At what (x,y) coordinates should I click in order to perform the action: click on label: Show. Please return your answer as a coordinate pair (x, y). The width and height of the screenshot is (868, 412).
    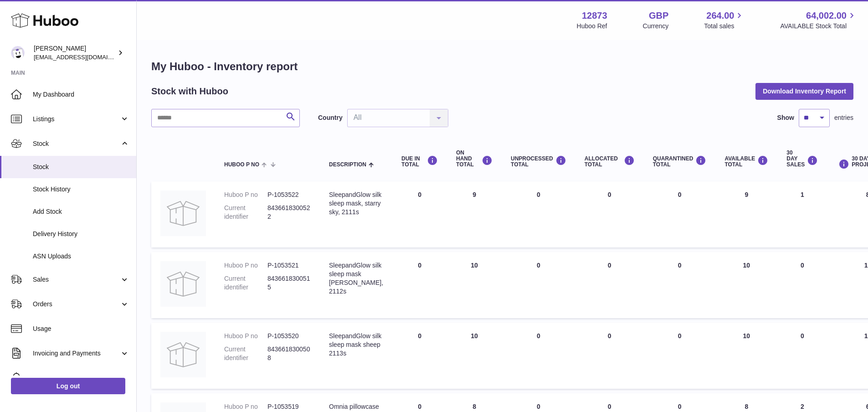
    Looking at the image, I should click on (785, 118).